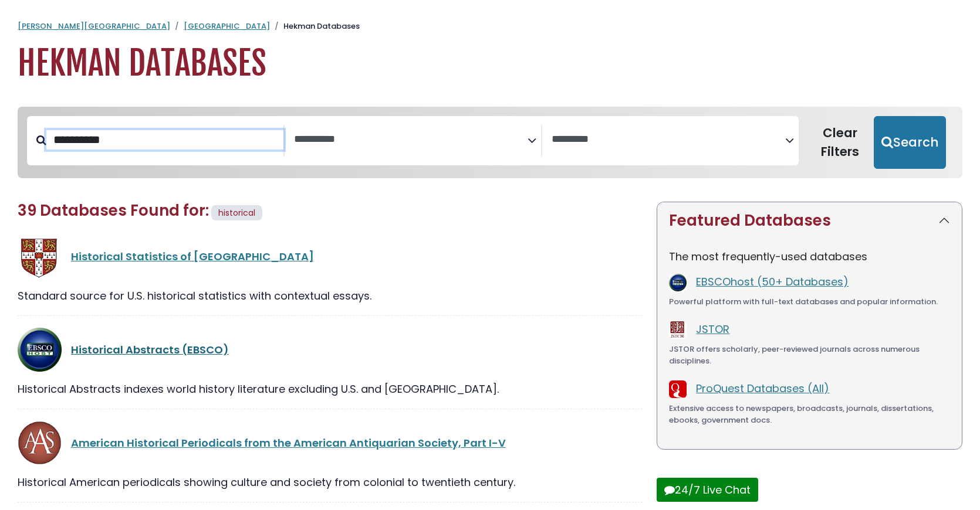  I want to click on nav: Search filters, so click(490, 143).